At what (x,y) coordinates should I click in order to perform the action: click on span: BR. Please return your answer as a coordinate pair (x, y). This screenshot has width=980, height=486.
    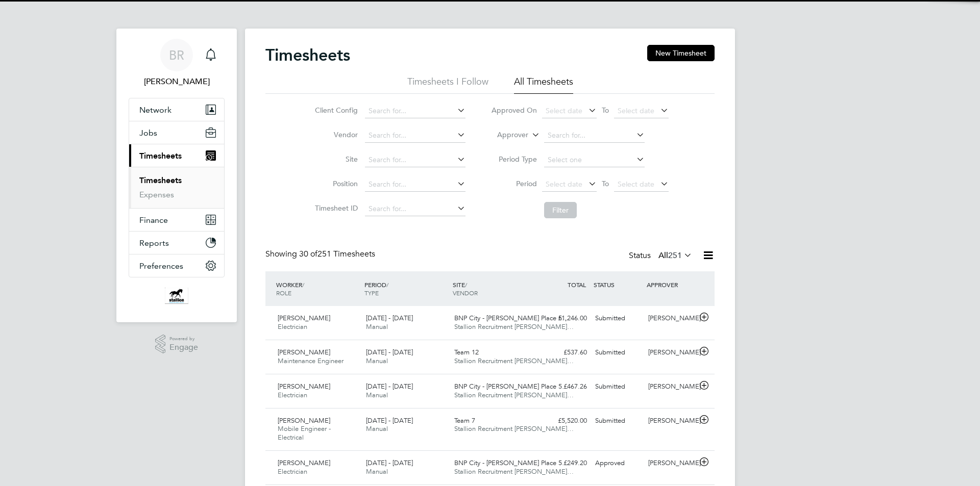
    Looking at the image, I should click on (177, 55).